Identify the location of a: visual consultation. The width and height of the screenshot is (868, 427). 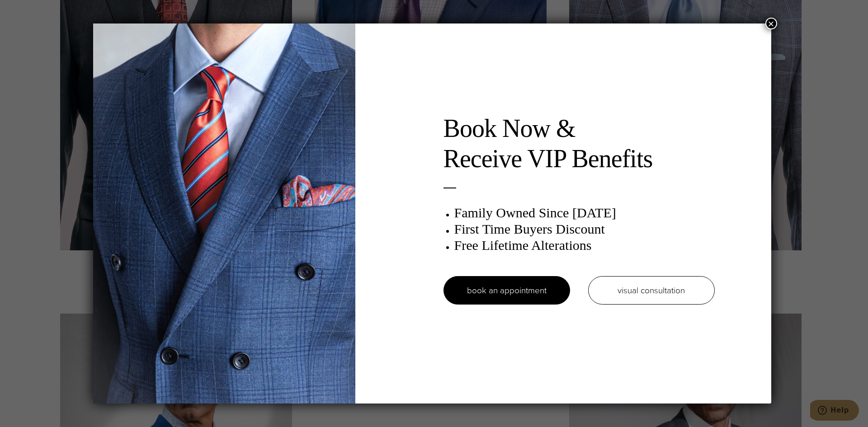
(652, 290).